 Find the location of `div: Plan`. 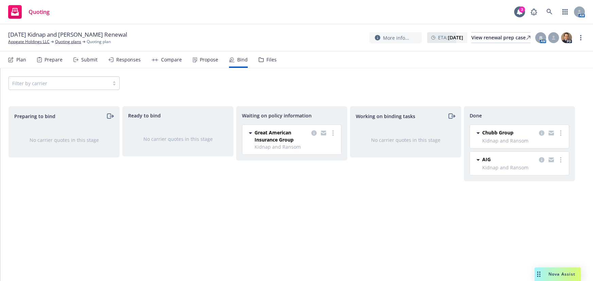

div: Plan is located at coordinates (21, 60).